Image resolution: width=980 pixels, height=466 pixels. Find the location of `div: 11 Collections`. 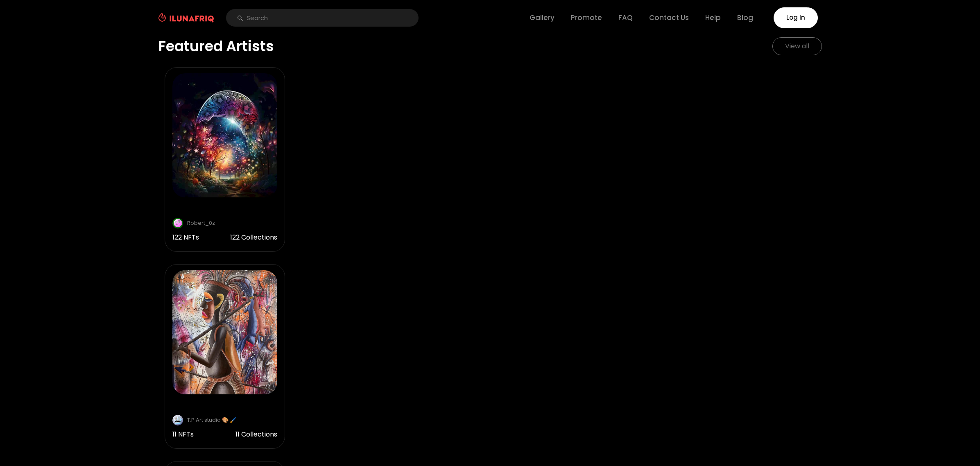

div: 11 Collections is located at coordinates (256, 435).